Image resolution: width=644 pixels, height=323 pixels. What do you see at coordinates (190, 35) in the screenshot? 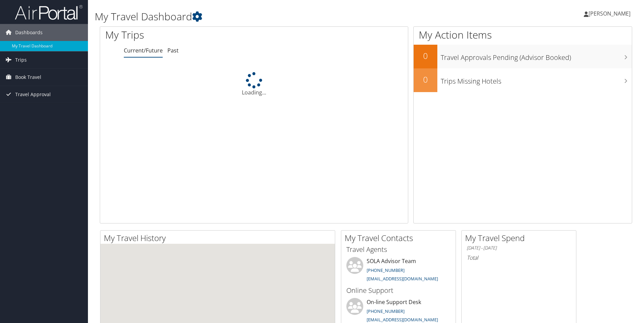
I see `h1: My Trips` at bounding box center [190, 35].